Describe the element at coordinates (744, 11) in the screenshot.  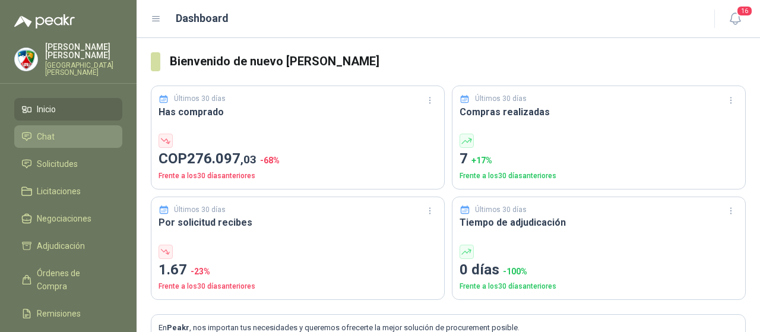
I see `span: 16` at that location.